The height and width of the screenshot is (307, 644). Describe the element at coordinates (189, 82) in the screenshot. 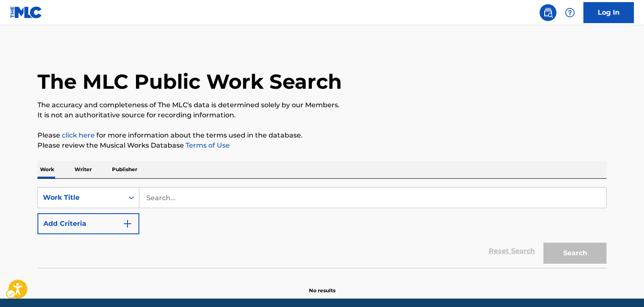

I see `h1: The MLC Public Work Search` at that location.